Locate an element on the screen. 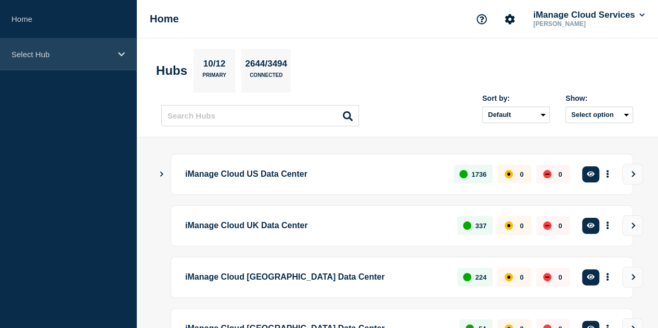  button: Support is located at coordinates (482, 19).